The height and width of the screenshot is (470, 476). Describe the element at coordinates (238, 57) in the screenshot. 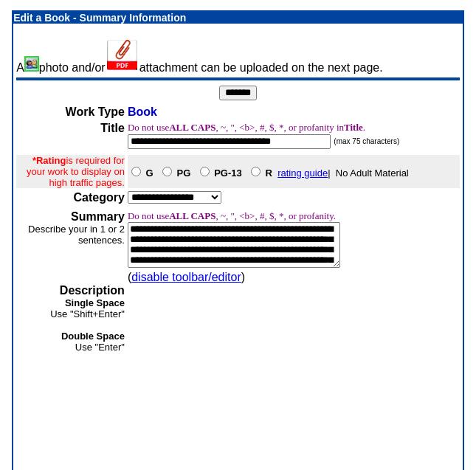

I see `td: A photo and/or attachment can be uploaded on the next page.` at that location.